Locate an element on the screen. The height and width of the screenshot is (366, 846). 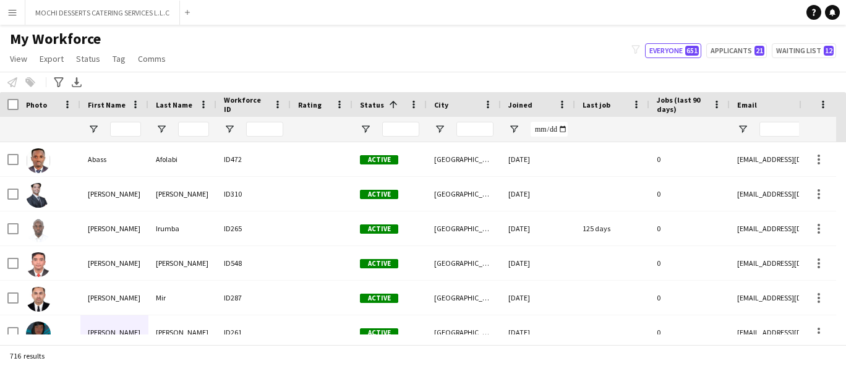
span: Last Name is located at coordinates (174, 105).